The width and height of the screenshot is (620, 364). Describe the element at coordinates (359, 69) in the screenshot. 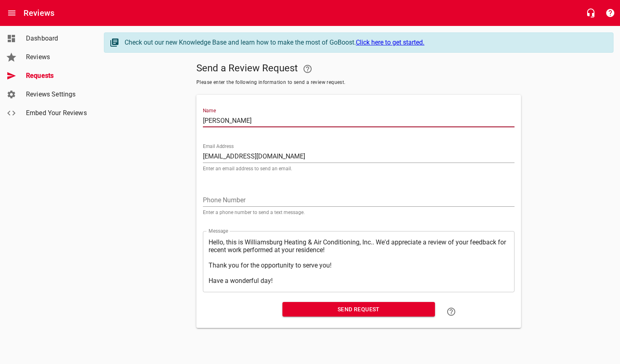

I see `h5: Send a Review Request` at that location.